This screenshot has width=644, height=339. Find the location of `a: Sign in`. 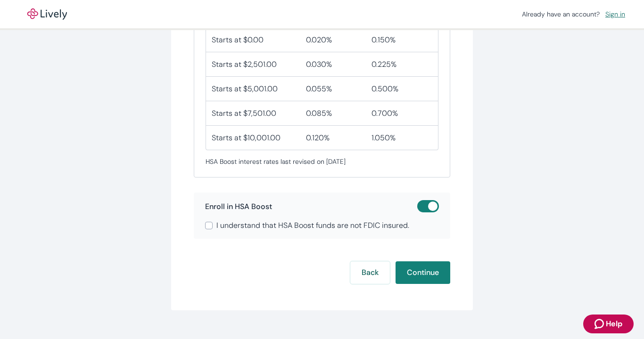

a: Sign in is located at coordinates (615, 14).